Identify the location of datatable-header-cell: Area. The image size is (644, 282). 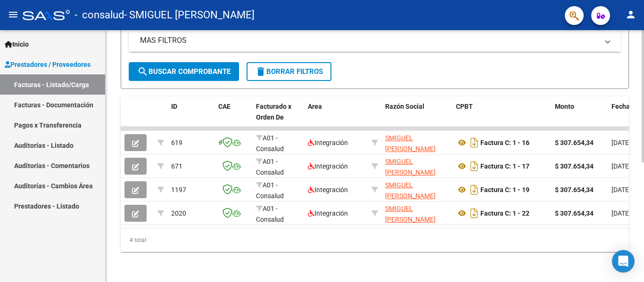
(336, 117).